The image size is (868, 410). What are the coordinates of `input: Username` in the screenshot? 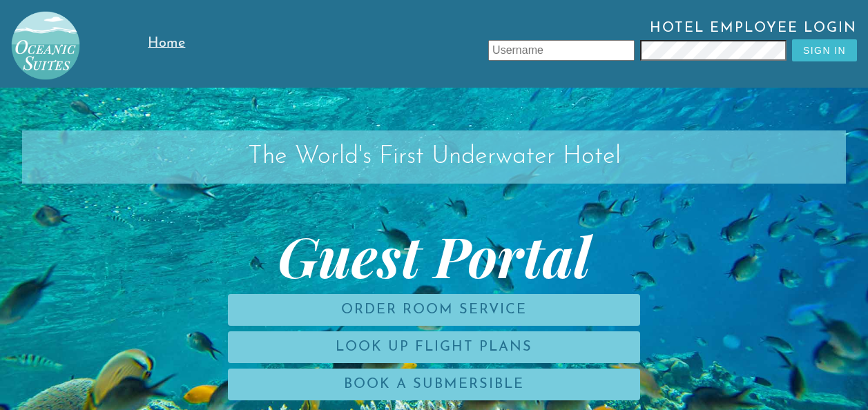 It's located at (561, 50).